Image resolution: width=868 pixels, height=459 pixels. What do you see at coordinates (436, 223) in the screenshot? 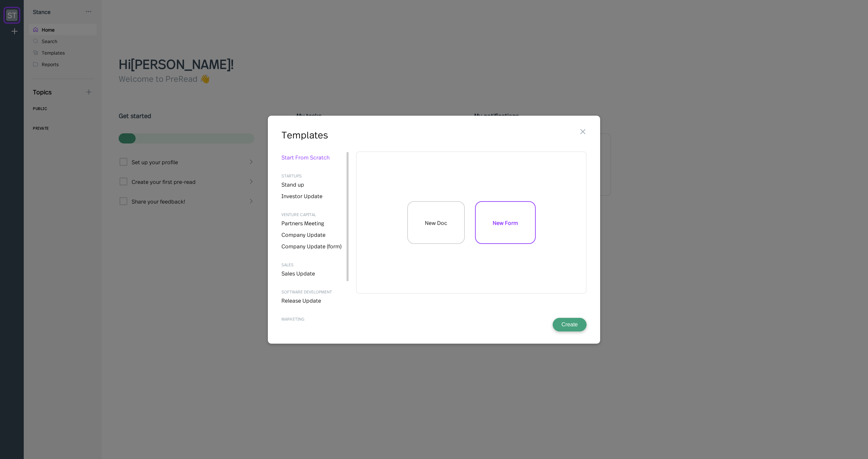
I see `div: New Doc` at bounding box center [436, 223].